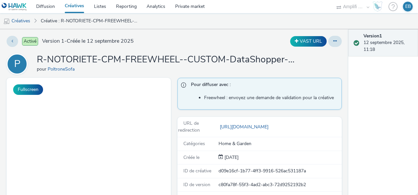 The width and height of the screenshot is (418, 195). Describe the element at coordinates (197, 171) in the screenshot. I see `span: ID de créative` at that location.